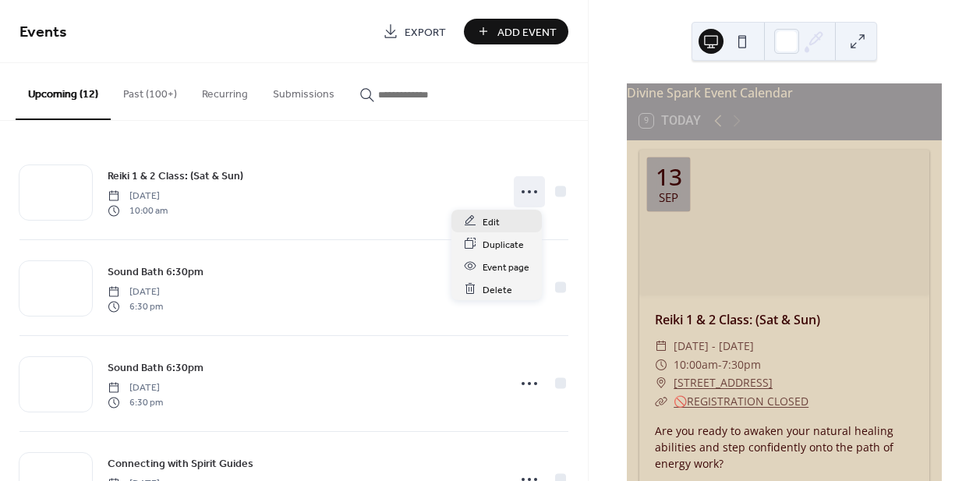 This screenshot has width=980, height=481. I want to click on span: Connecting with Spirit Guides, so click(180, 464).